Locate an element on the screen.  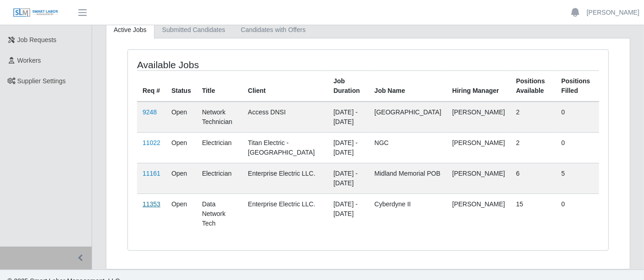
td: Midland Memorial POB is located at coordinates (408, 178).